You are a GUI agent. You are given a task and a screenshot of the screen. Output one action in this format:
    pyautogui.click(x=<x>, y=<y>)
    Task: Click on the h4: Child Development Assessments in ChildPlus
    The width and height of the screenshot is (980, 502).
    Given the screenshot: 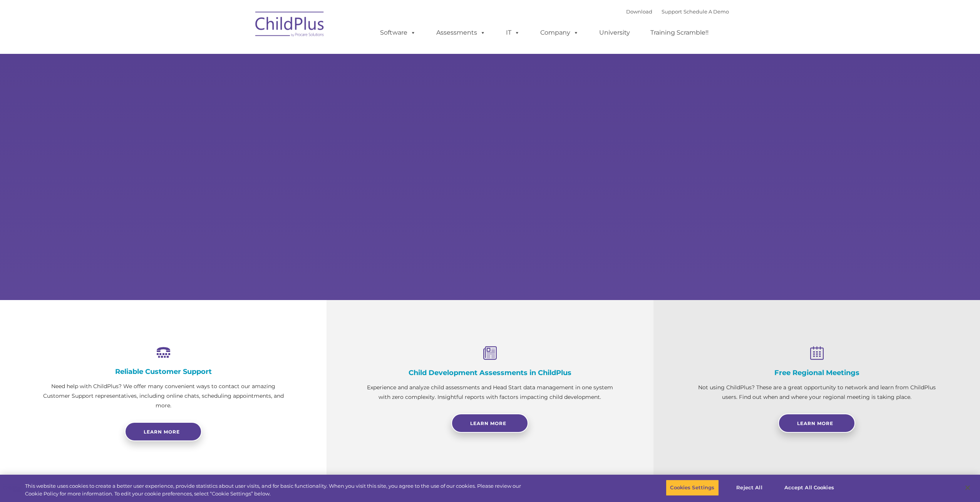 What is the action you would take?
    pyautogui.click(x=490, y=373)
    